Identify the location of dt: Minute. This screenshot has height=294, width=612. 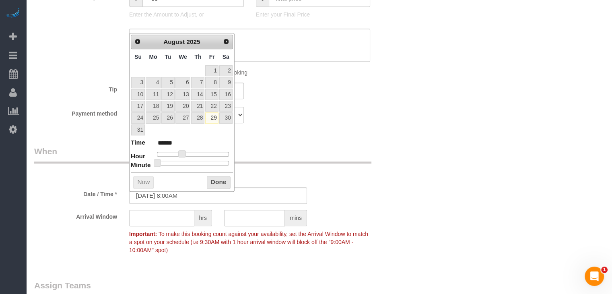
(141, 165).